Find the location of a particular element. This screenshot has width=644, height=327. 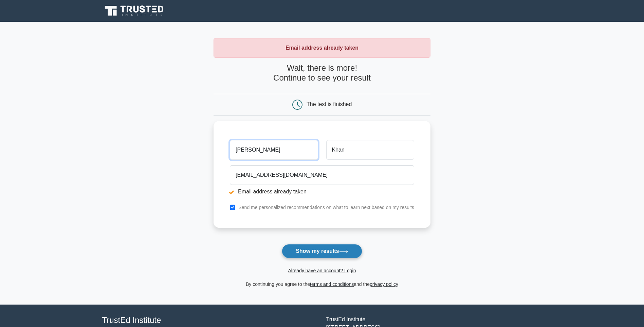

input: Last name is located at coordinates (370, 150).